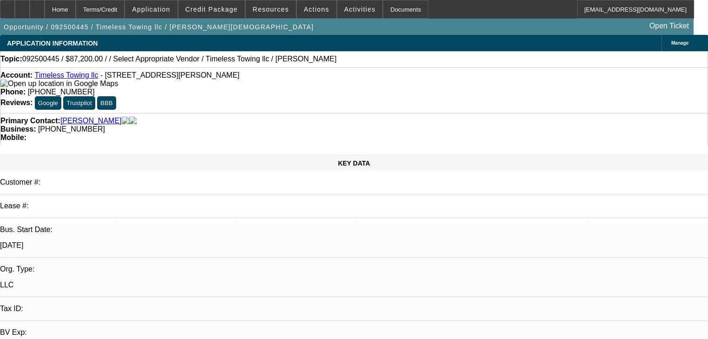 Image resolution: width=708 pixels, height=339 pixels. I want to click on a: View Google Maps, so click(59, 83).